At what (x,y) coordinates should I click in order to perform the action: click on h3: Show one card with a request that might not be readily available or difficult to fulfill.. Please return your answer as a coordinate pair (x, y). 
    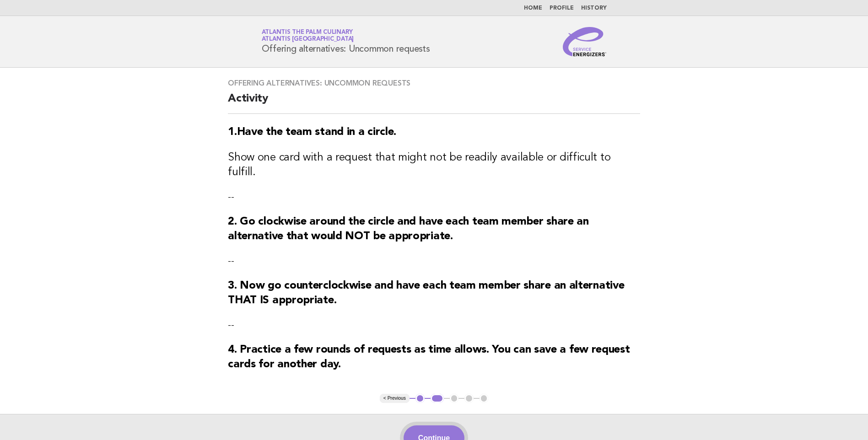
    Looking at the image, I should click on (434, 165).